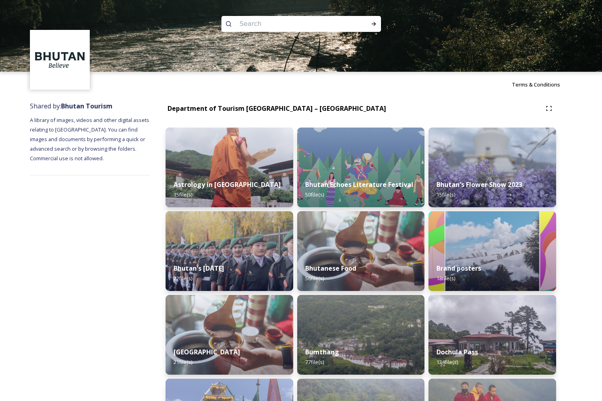 The height and width of the screenshot is (401, 602). Describe the element at coordinates (458, 268) in the screenshot. I see `strong: Brand posters` at that location.